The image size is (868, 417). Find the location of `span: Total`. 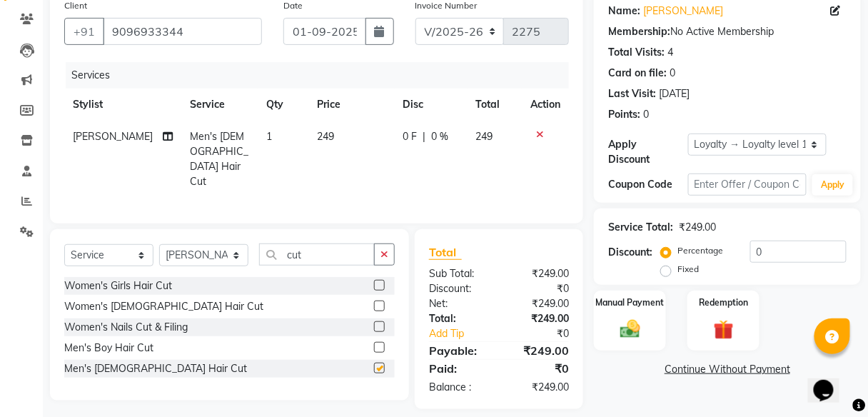

span: Total is located at coordinates (446, 252).